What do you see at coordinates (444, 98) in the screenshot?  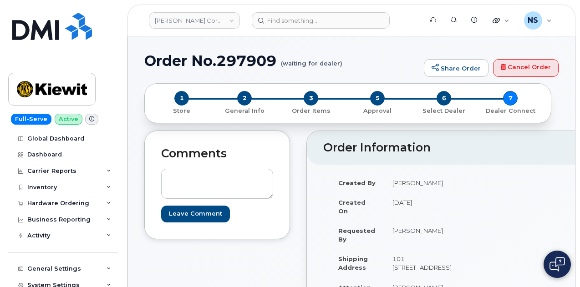 I see `span: 6` at bounding box center [444, 98].